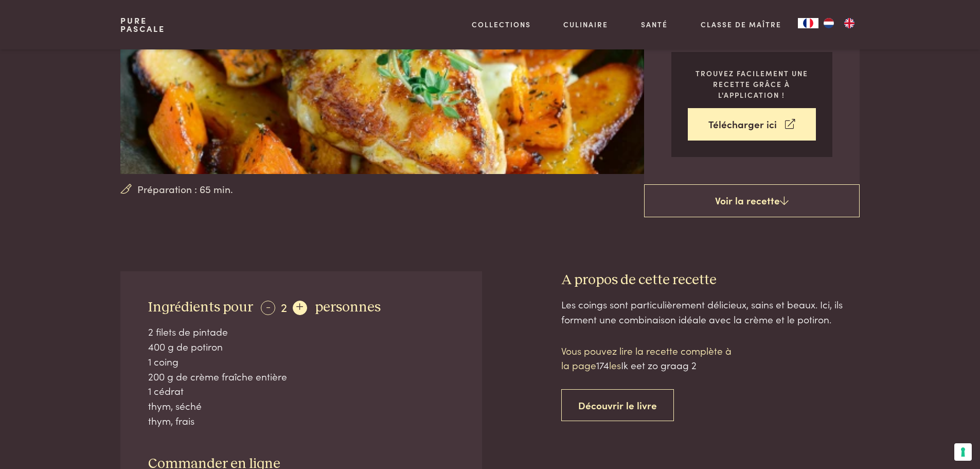 The height and width of the screenshot is (469, 980). I want to click on a: Télécharger ici, so click(752, 124).